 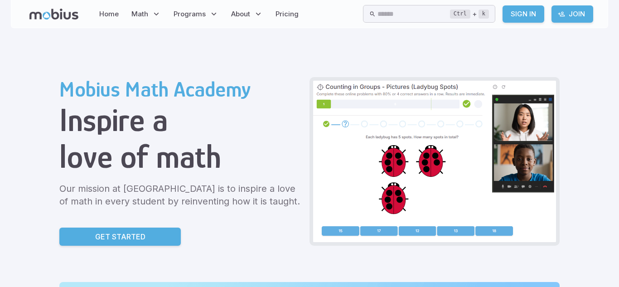 I want to click on a: Sign In, so click(x=524, y=14).